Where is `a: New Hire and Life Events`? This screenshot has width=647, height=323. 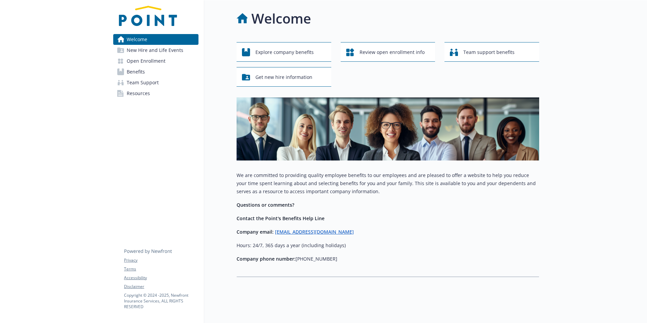 a: New Hire and Life Events is located at coordinates (156, 50).